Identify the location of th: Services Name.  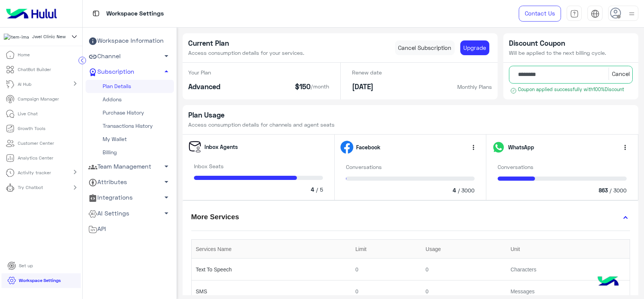
(271, 249).